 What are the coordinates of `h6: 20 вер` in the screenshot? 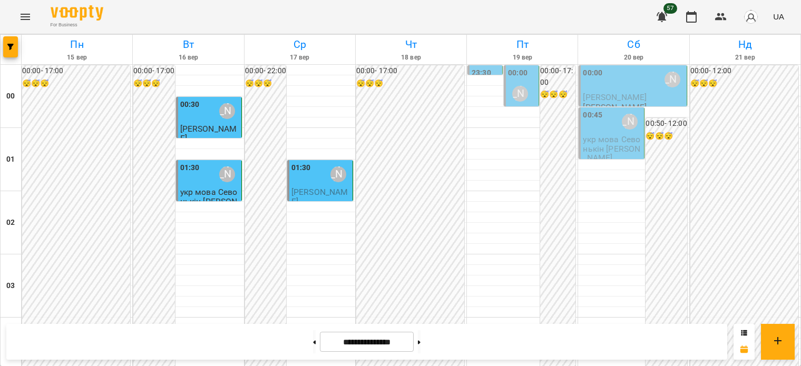 It's located at (633, 57).